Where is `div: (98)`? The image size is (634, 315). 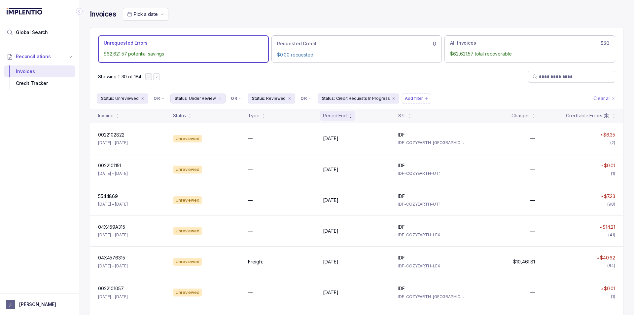 div: (98) is located at coordinates (611, 204).